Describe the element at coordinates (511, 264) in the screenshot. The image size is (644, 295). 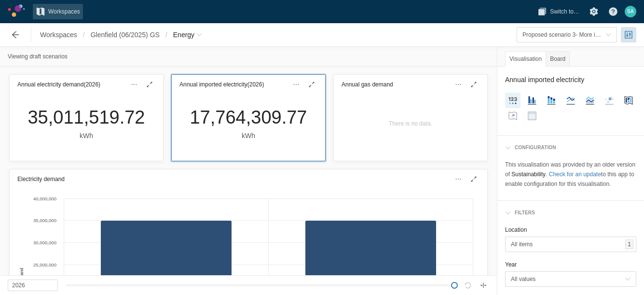
I see `legend: Year` at that location.